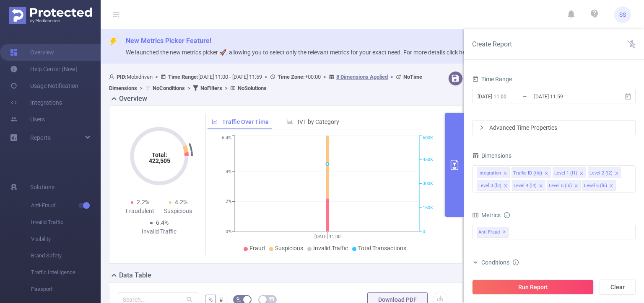  I want to click on div: Traffic ID (tid), so click(528, 173).